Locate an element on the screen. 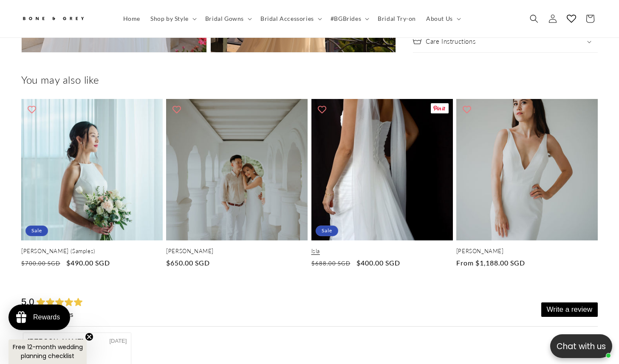 Image resolution: width=619 pixels, height=364 pixels. span: Bridal Gowns is located at coordinates (224, 19).